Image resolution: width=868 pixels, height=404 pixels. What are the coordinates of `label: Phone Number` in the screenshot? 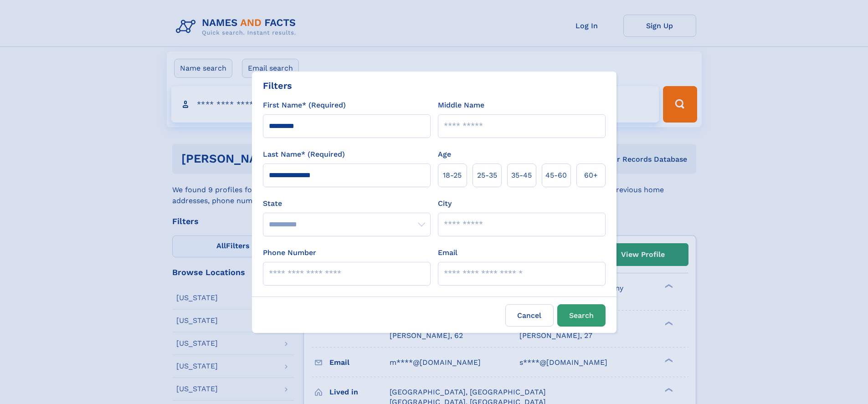 It's located at (290, 252).